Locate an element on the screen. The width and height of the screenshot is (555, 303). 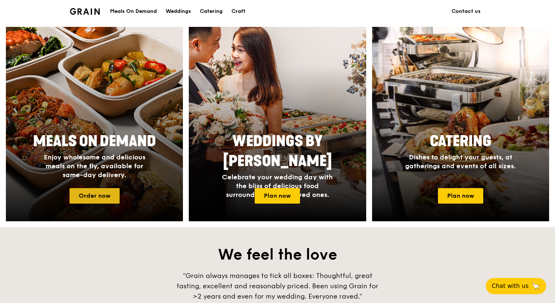
span: Catering is located at coordinates (460, 141).